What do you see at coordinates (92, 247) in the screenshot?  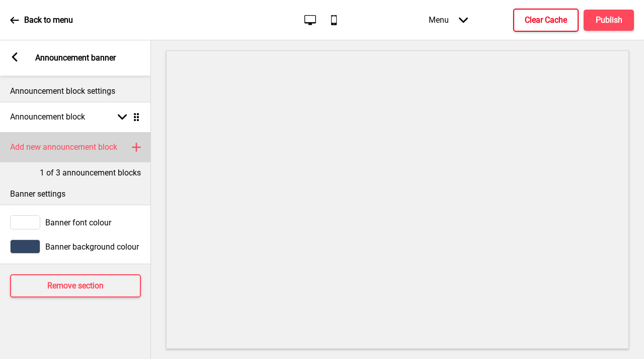 I see `span: Banner background colour` at bounding box center [92, 247].